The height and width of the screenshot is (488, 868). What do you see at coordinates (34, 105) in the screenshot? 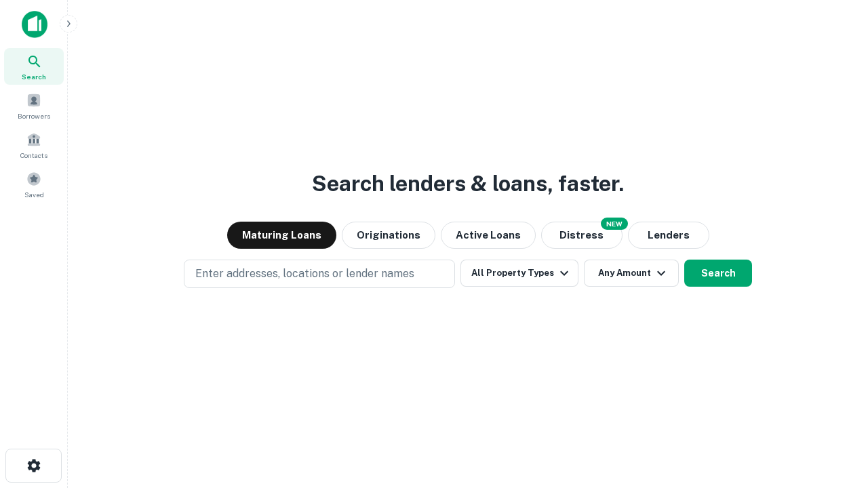
I see `a: Borrowers` at bounding box center [34, 105].